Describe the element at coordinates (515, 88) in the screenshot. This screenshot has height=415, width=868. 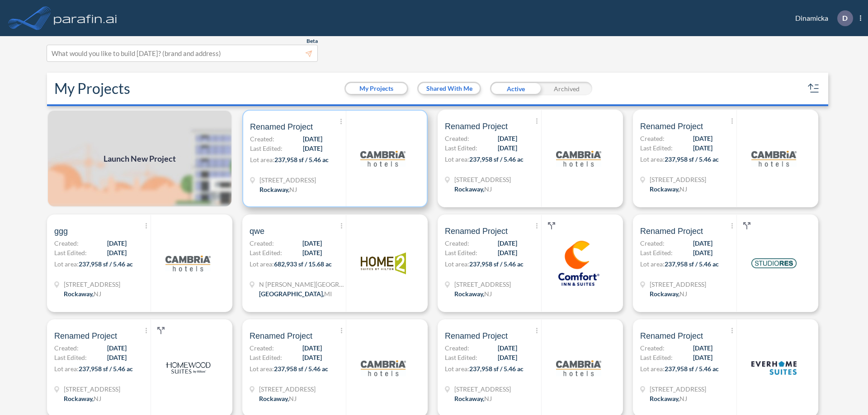
I see `div: Active` at that location.